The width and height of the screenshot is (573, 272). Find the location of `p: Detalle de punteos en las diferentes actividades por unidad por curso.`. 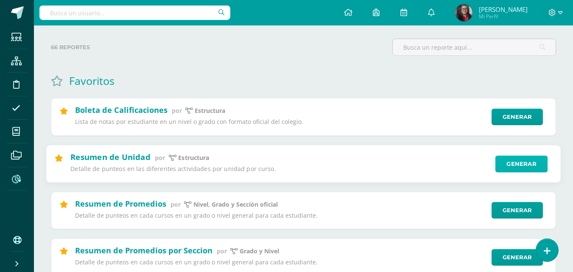

p: Detalle de punteos en las diferentes actividades por unidad por curso. is located at coordinates (280, 169).